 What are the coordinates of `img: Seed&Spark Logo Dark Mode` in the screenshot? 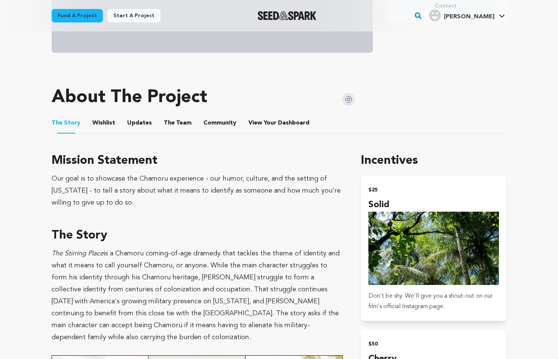 It's located at (287, 16).